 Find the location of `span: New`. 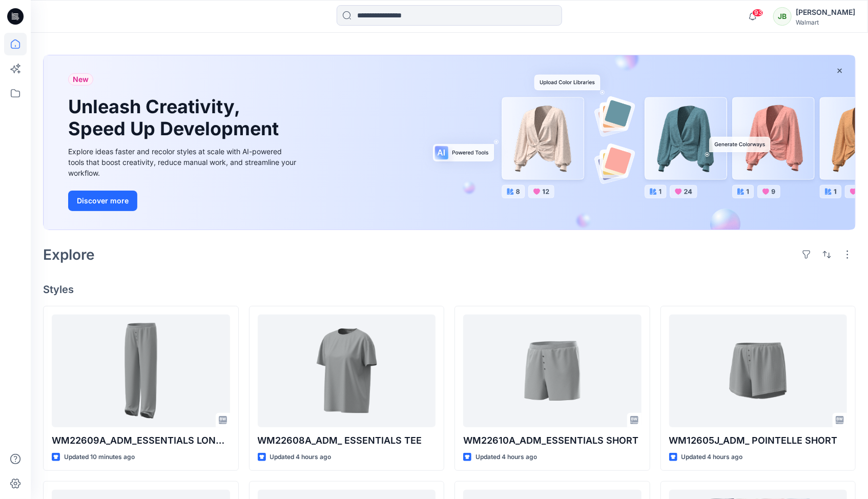

span: New is located at coordinates (80, 80).